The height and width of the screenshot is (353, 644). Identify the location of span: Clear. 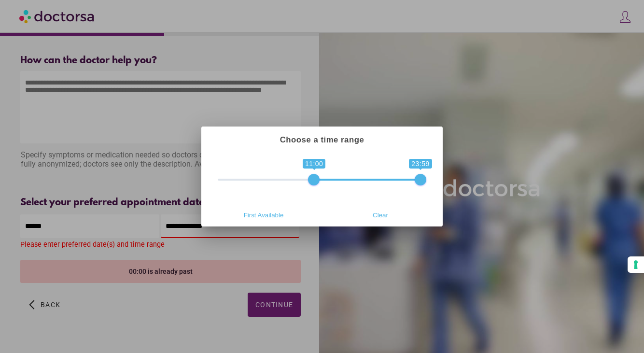
(381, 215).